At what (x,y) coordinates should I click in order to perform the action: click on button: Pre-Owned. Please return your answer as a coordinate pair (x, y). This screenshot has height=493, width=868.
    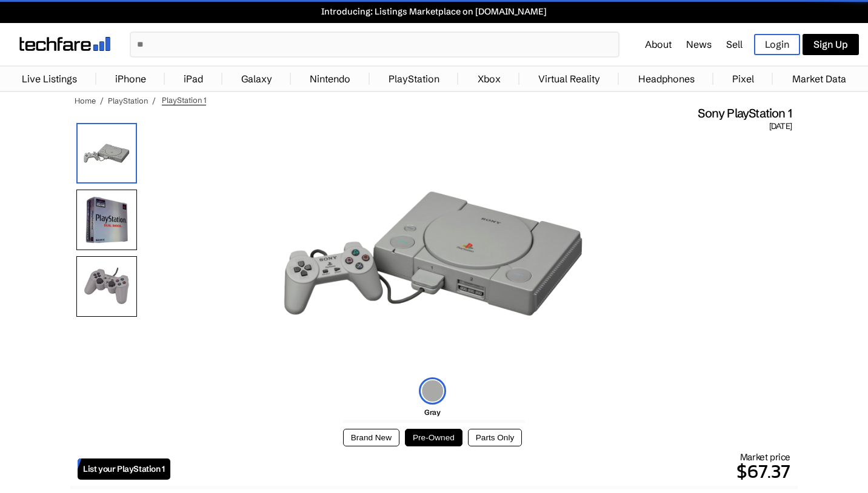
    Looking at the image, I should click on (433, 438).